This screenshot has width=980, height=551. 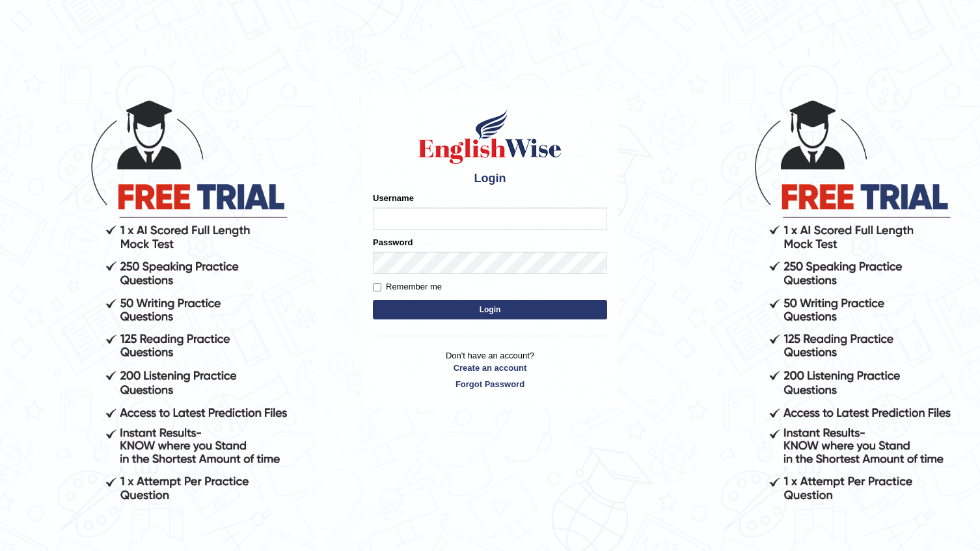 What do you see at coordinates (490, 136) in the screenshot?
I see `img: Logo of English Wise sign in for intelligent practice with AI` at bounding box center [490, 136].